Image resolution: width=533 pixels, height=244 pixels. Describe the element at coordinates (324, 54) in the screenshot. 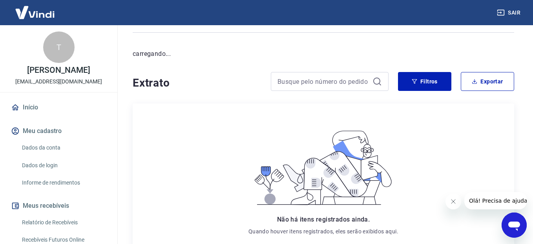

I see `p: carregando...` at that location.